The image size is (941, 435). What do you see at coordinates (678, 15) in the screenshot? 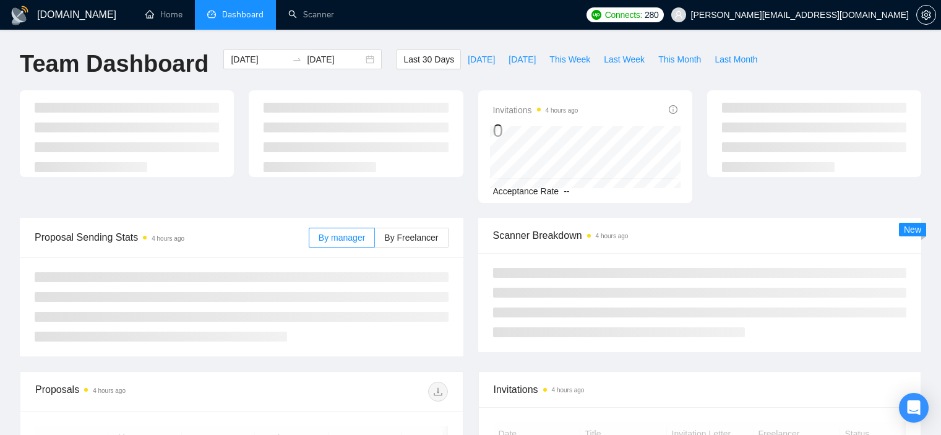
I see `span: user` at bounding box center [678, 15].